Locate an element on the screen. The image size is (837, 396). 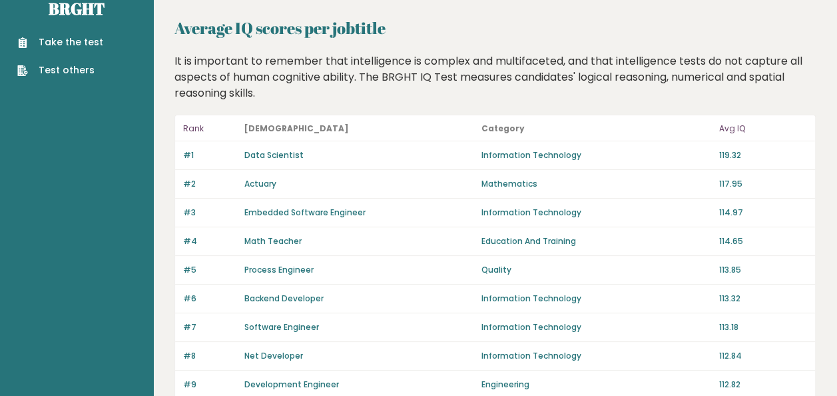
p: #6 is located at coordinates (210, 298).